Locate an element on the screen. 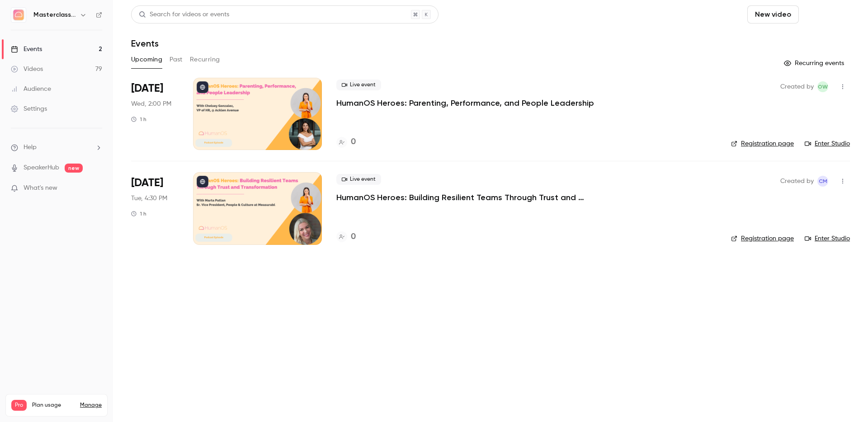 The height and width of the screenshot is (422, 868). button: Recurring events is located at coordinates (814, 63).